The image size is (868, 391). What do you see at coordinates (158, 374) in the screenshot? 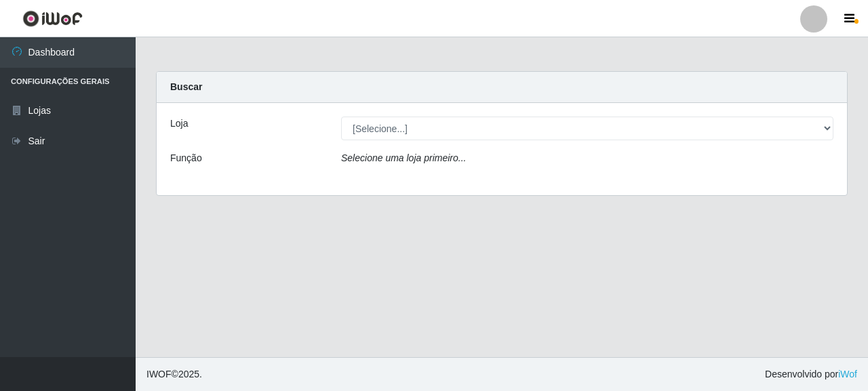
I see `span: IWOF` at bounding box center [158, 374].